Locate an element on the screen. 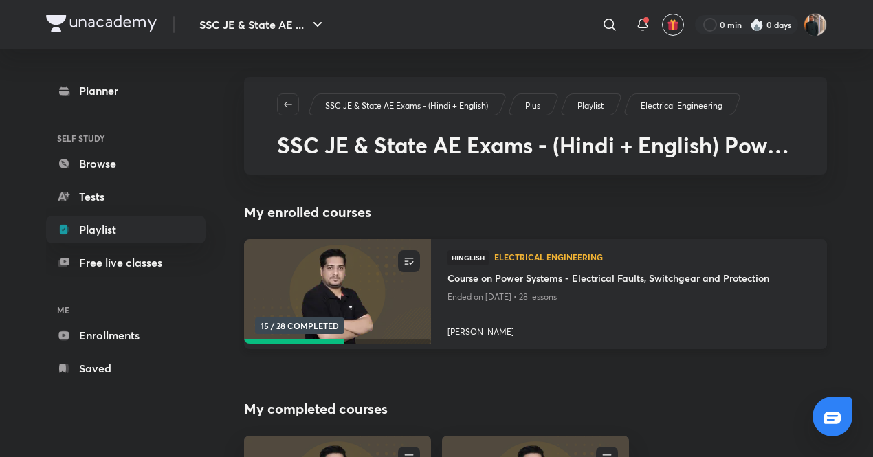 Image resolution: width=873 pixels, height=457 pixels. h4: Course on Power Systems - Electrical Faults, Switchgear and Protection is located at coordinates (629, 279).